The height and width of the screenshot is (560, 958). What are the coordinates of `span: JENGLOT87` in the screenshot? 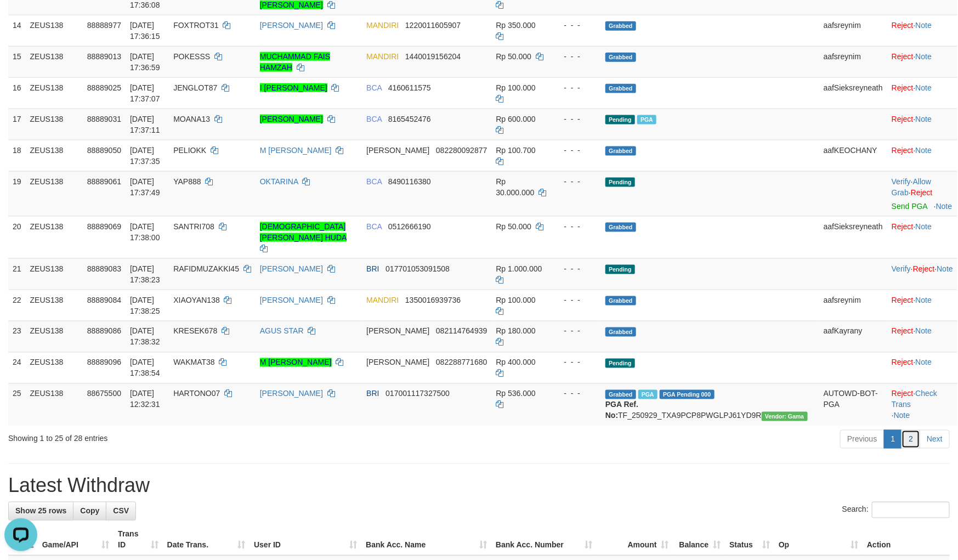 It's located at (195, 88).